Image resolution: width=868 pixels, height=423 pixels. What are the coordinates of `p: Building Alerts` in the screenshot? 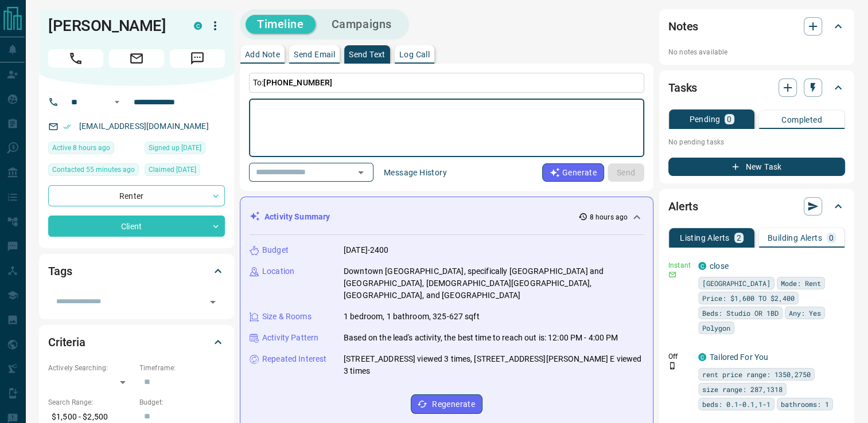 It's located at (795, 238).